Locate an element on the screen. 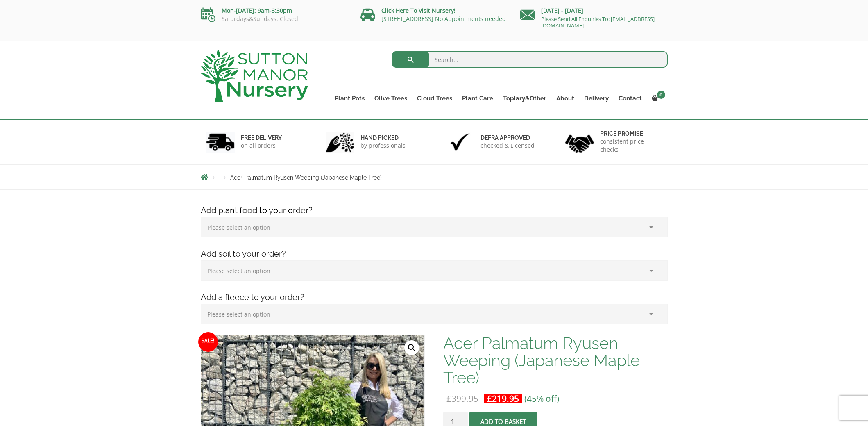 This screenshot has width=868, height=426. h6: Price promise is located at coordinates (631, 134).